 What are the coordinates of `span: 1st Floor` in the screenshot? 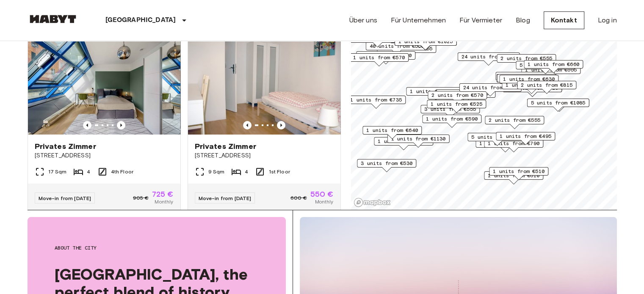 It's located at (279, 172).